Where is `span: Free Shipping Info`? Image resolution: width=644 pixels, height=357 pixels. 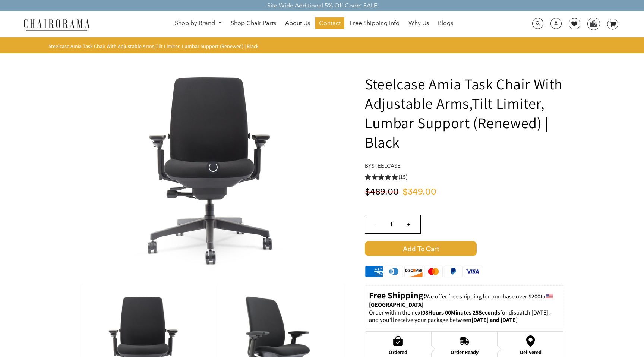 span: Free Shipping Info is located at coordinates (375, 23).